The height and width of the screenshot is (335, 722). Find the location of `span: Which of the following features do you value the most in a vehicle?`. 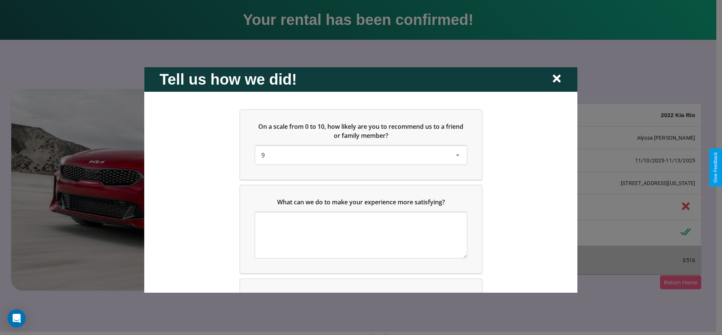

span: Which of the following features do you value the most in a vehicle? is located at coordinates (358, 295).